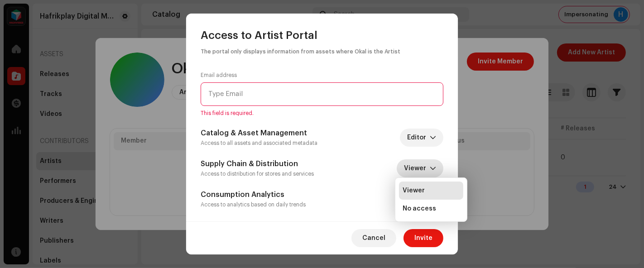  Describe the element at coordinates (431, 190) in the screenshot. I see `li: Viewer` at that location.